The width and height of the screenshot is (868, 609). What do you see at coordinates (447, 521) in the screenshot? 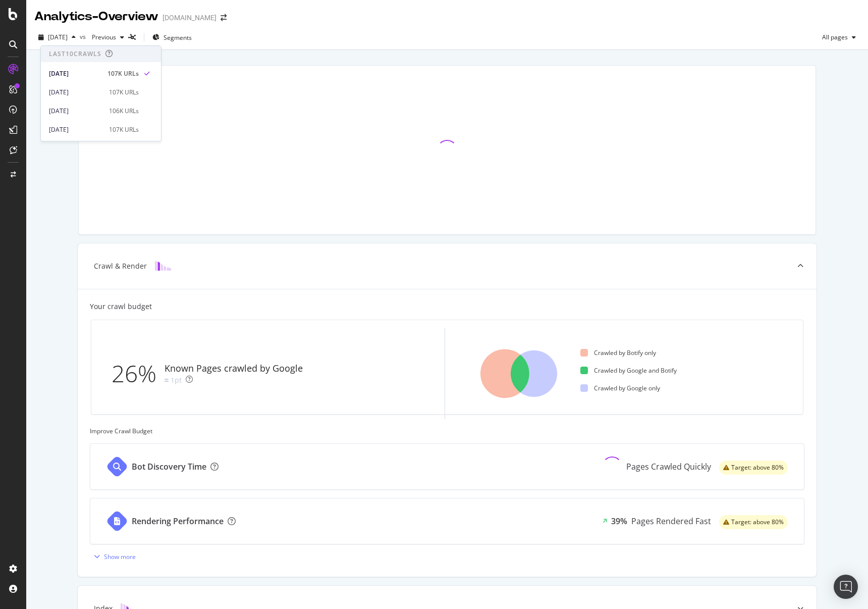
I see `a: Rendering Performance39%Pages Rendered Fastwarning label` at bounding box center [447, 521].